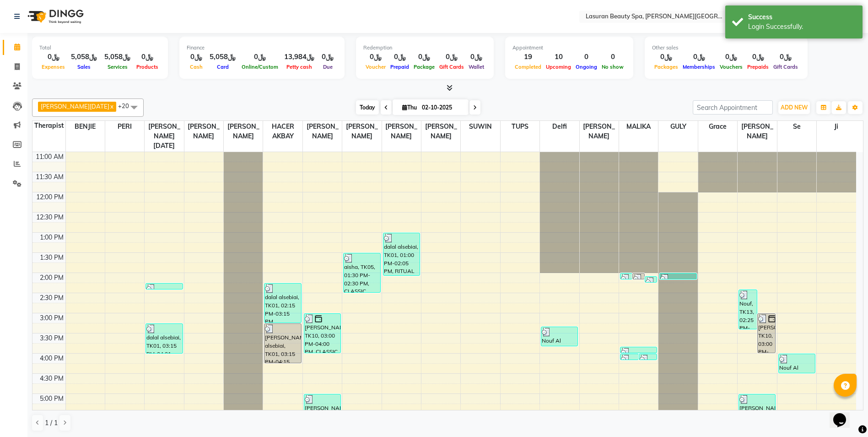  What do you see at coordinates (85, 126) in the screenshot?
I see `span: BENJIE` at bounding box center [85, 126].